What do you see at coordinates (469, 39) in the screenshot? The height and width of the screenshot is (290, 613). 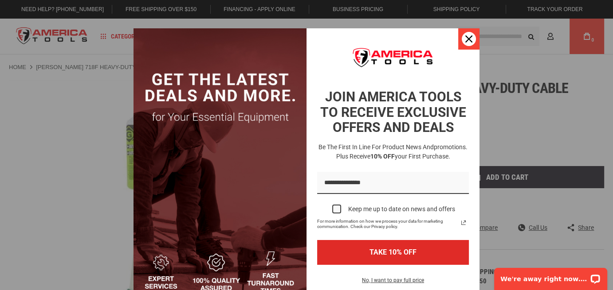 I see `button: Close` at bounding box center [469, 39].